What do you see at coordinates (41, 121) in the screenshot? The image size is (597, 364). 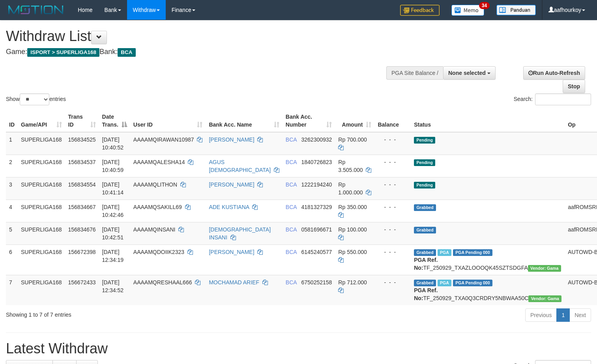 I see `th: Game/API: activate to sort column ascending` at bounding box center [41, 121].